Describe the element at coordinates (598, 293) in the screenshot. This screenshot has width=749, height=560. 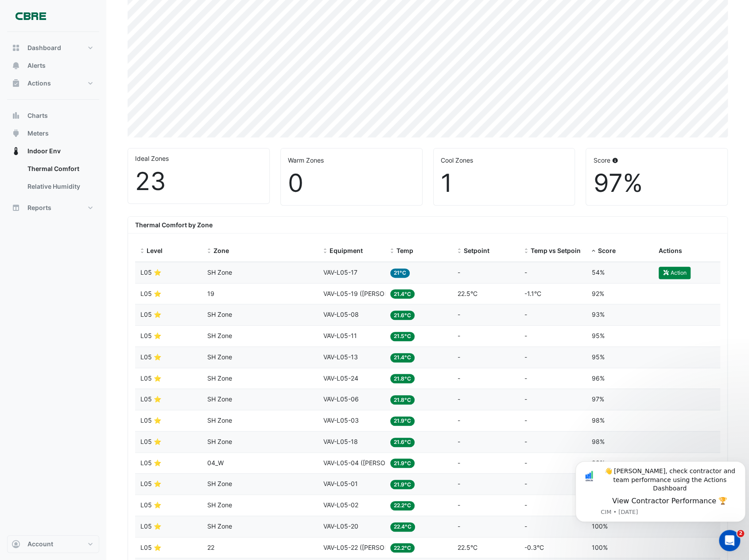
I see `span: 92%` at that location.